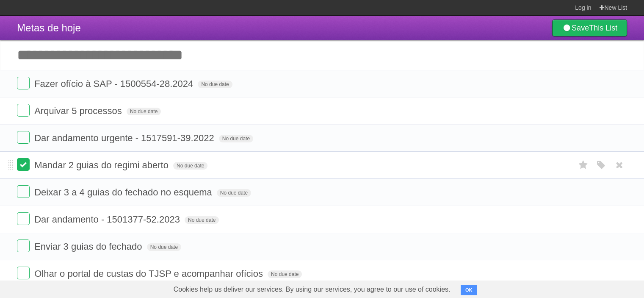 This screenshot has height=298, width=644. Describe the element at coordinates (115, 84) in the screenshot. I see `span: Fazer ofício à SAP - 1500554-28.2024` at that location.